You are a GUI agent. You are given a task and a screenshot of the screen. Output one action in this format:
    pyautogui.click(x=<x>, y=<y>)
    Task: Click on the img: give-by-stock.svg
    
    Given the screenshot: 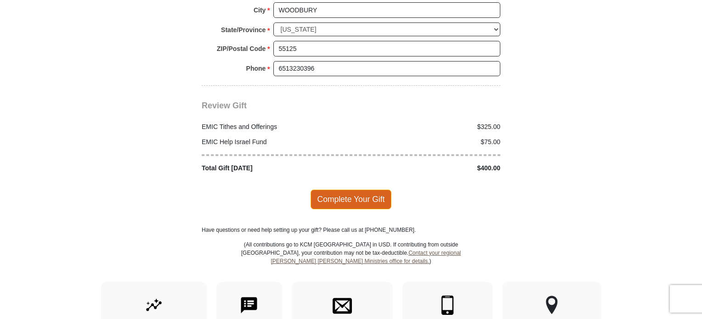 What is the action you would take?
    pyautogui.click(x=154, y=305)
    